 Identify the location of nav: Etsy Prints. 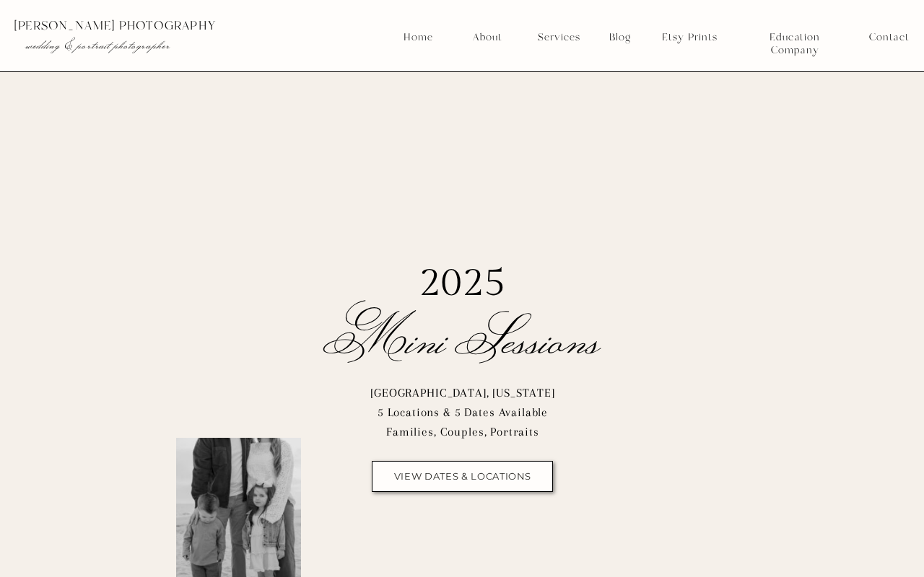
(689, 37).